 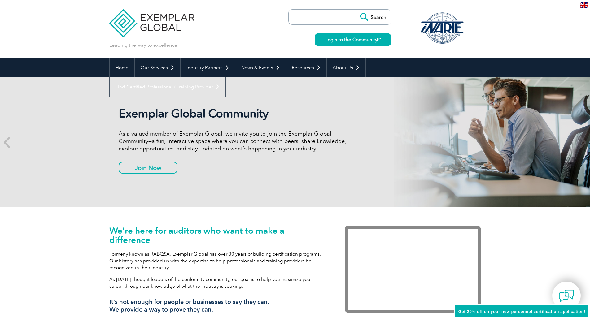 I want to click on img: contact-chat.png, so click(x=567, y=296).